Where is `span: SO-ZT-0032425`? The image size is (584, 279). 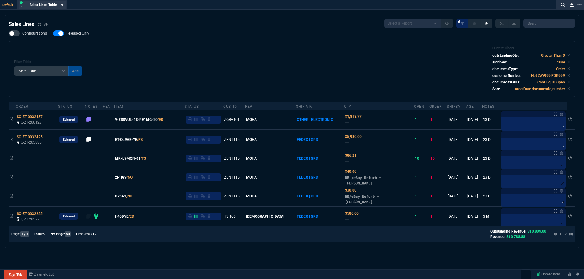
span: SO-ZT-0032425 is located at coordinates (29, 137).